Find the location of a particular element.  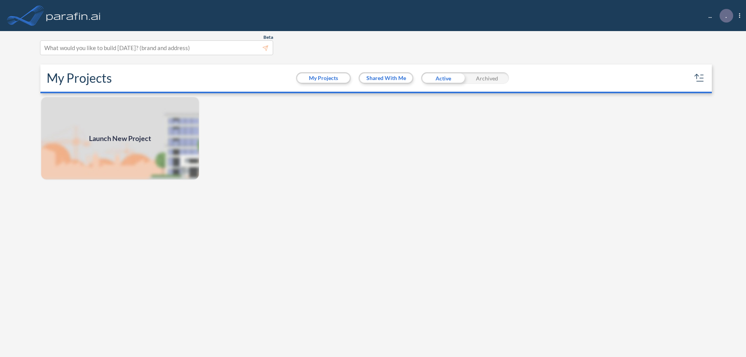

span: Launch New Project is located at coordinates (120, 138).